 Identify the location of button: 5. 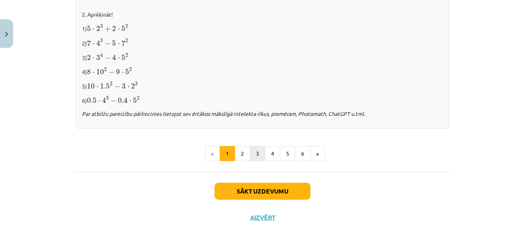
(287, 154).